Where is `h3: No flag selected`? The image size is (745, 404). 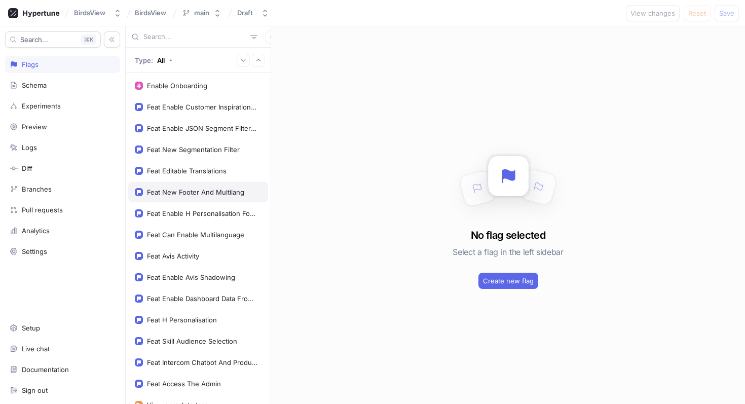 h3: No flag selected is located at coordinates (508, 235).